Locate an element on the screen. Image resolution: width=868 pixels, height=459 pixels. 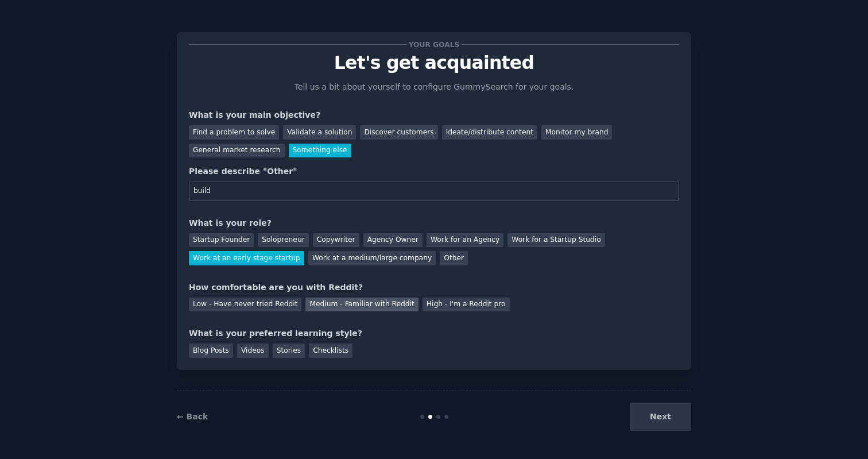
div: How comfortable are you with Reddit? is located at coordinates (434, 287).